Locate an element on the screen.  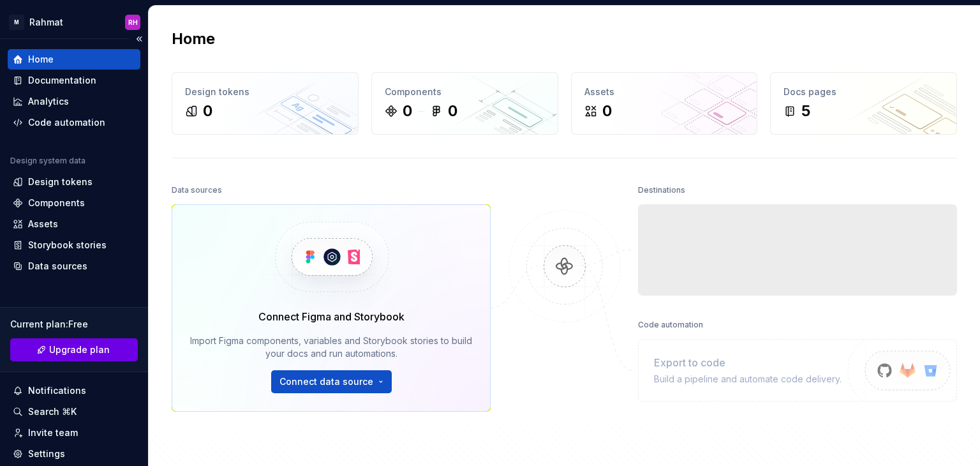
div: Invite team is located at coordinates (53, 433).